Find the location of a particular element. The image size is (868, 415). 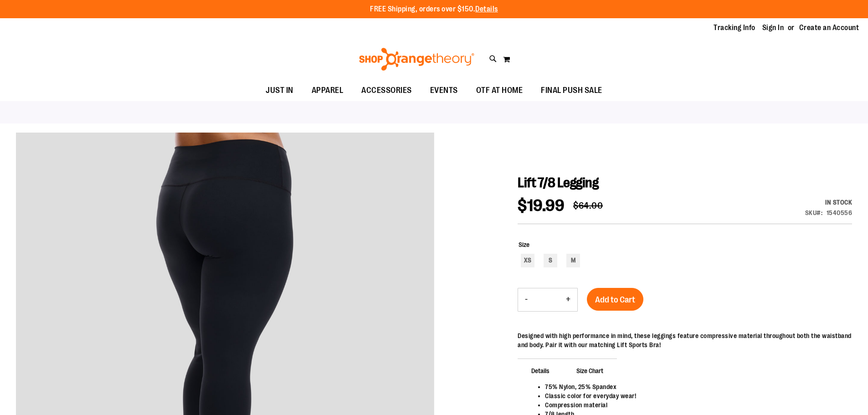

span: JUST IN is located at coordinates (279, 90).